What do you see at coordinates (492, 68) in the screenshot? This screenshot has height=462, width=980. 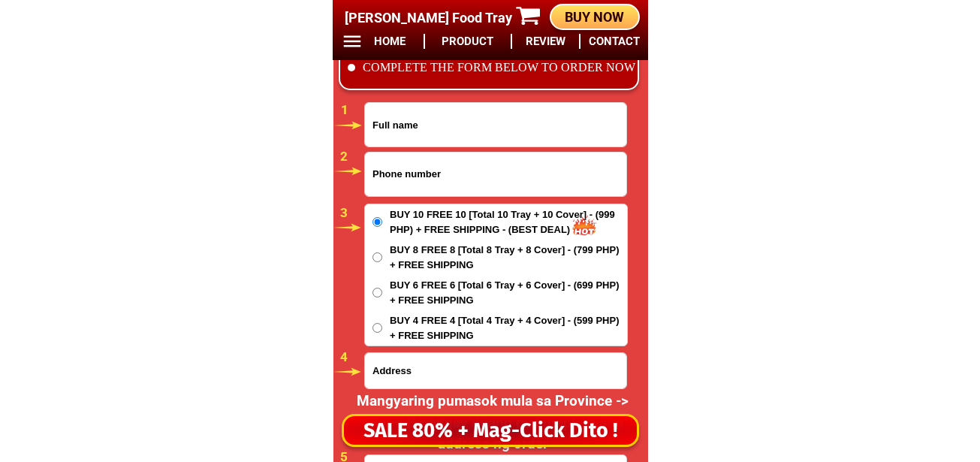 I see `li: COMPLETE THE FORM BELOW TO ORDER NOW` at bounding box center [492, 68].